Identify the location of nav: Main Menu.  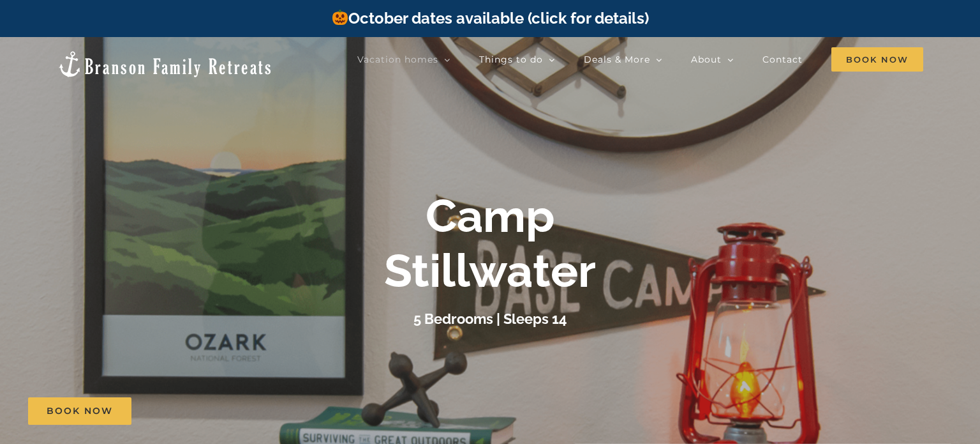
(640, 60).